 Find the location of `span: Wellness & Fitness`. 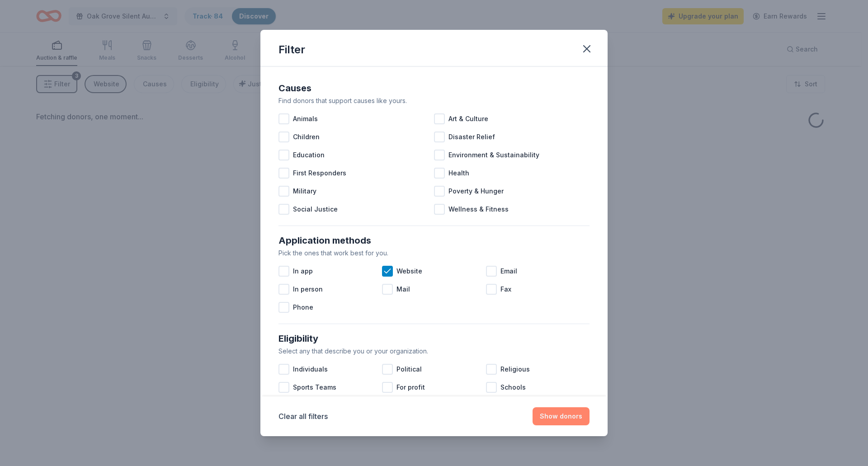

span: Wellness & Fitness is located at coordinates (478, 209).